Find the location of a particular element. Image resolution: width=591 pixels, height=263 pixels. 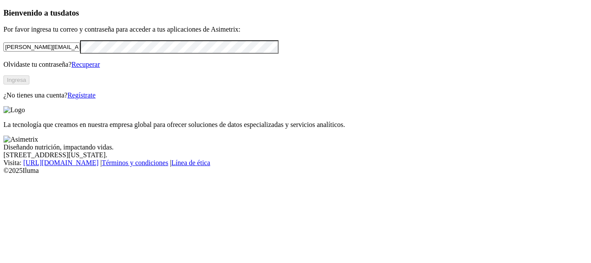

a: Términos y condiciones is located at coordinates (135, 162).